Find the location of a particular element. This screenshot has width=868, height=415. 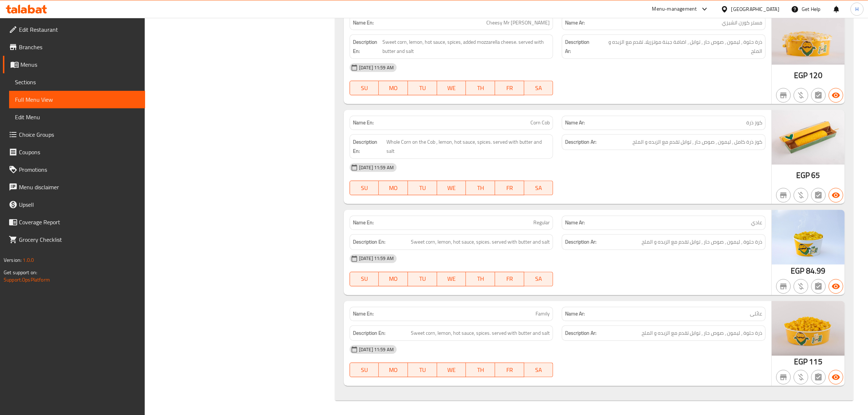

a: Promotions is located at coordinates (74, 170).